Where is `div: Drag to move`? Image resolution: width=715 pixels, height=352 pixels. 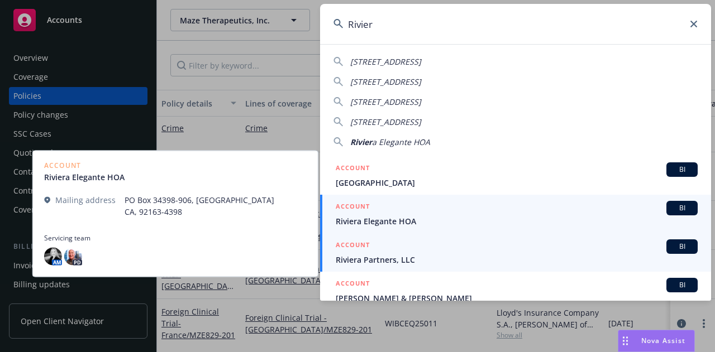 div: Drag to move is located at coordinates (625, 341).